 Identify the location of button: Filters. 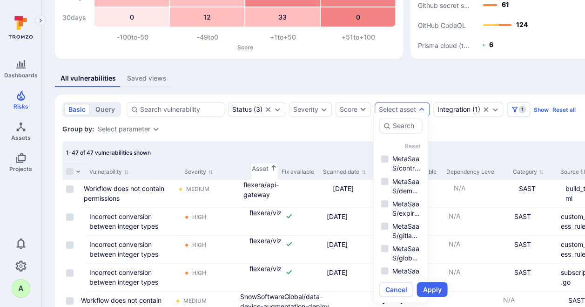
(518, 109).